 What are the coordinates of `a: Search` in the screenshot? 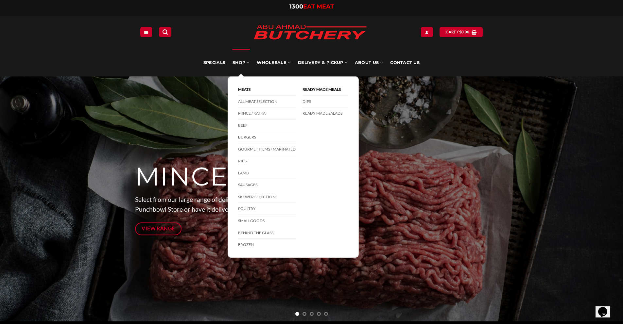 It's located at (165, 32).